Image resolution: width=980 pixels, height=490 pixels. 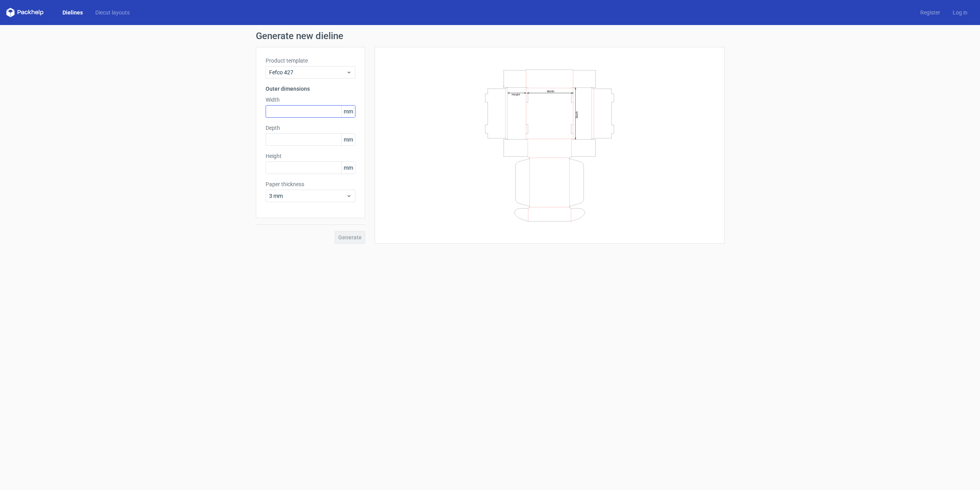 I want to click on span: Fefco 427, so click(x=307, y=73).